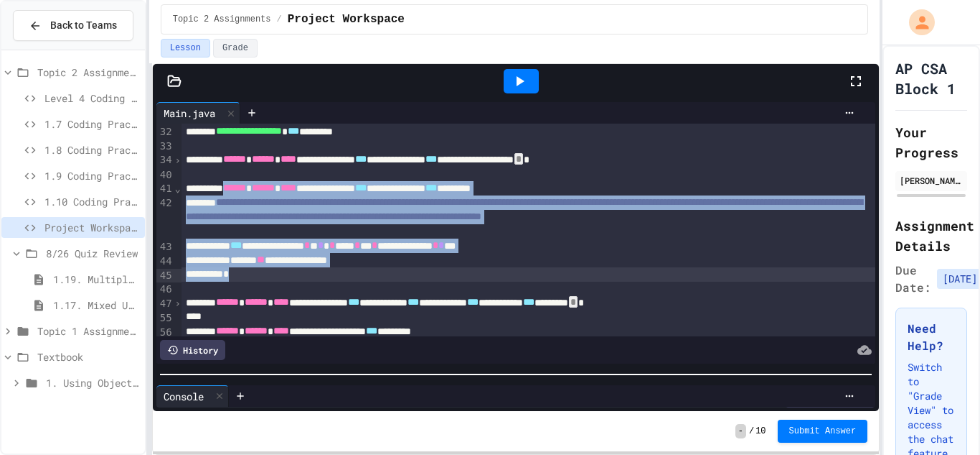 The height and width of the screenshot is (455, 980). What do you see at coordinates (931, 78) in the screenshot?
I see `h1: AP CSA Block 1` at bounding box center [931, 78].